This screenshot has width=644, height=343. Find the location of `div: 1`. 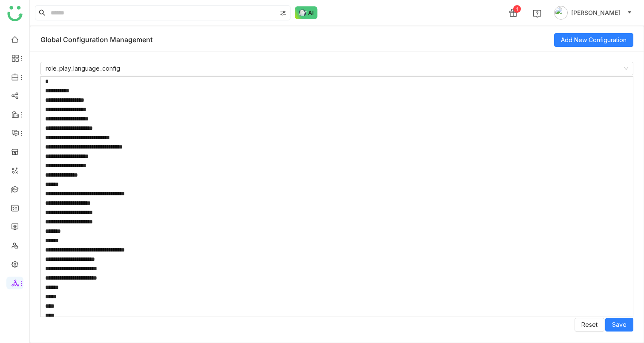

div: 1 is located at coordinates (517, 9).